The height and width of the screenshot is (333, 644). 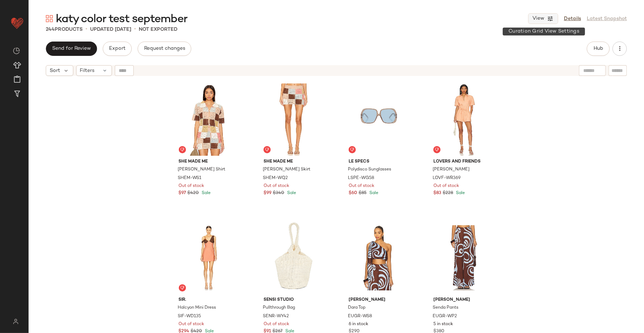 What do you see at coordinates (193, 194) in the screenshot?
I see `span: $420` at bounding box center [193, 194].